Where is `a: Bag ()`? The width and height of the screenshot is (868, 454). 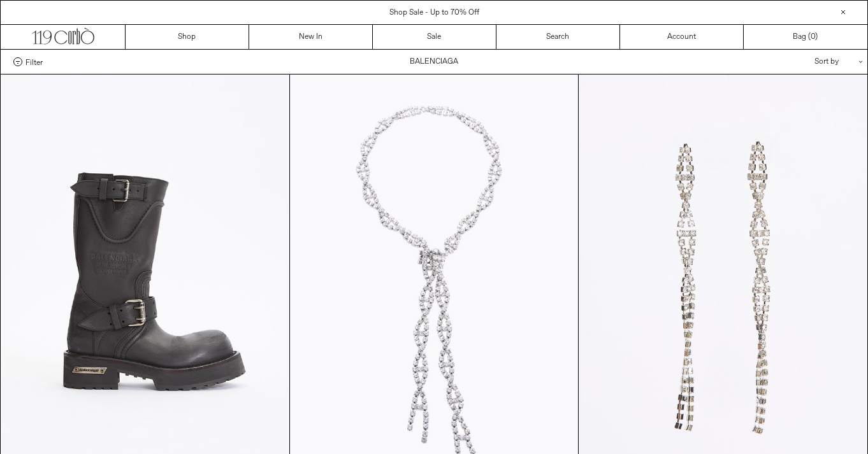 a: Bag () is located at coordinates (805, 37).